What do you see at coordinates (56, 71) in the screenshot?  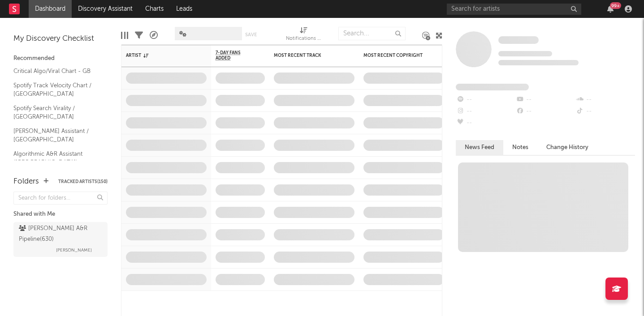 I see `a: Critical Algo/Viral Chart - GB` at bounding box center [56, 71].